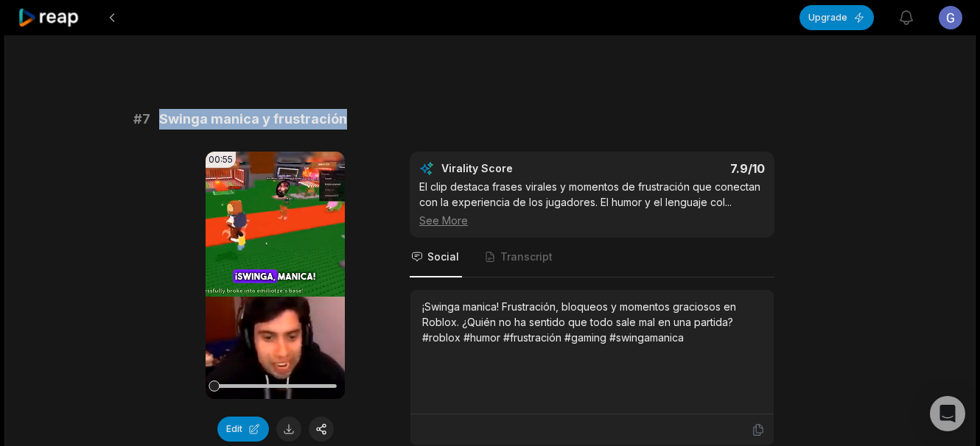 Image resolution: width=980 pixels, height=446 pixels. What do you see at coordinates (520, 169) in the screenshot?
I see `div: Virality Score` at bounding box center [520, 169].